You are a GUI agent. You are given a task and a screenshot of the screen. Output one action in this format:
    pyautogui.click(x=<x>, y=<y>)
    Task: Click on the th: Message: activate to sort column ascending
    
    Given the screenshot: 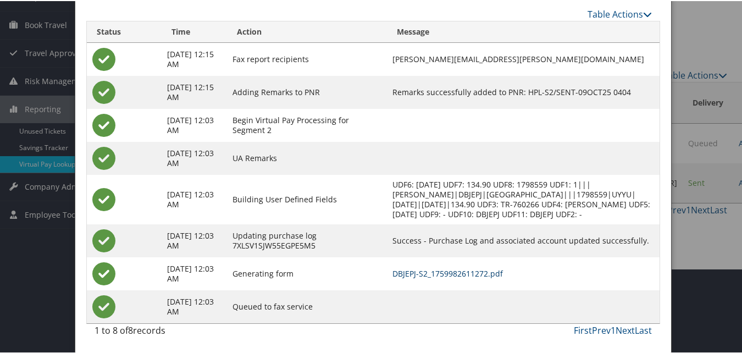 What is the action you would take?
    pyautogui.click(x=523, y=31)
    